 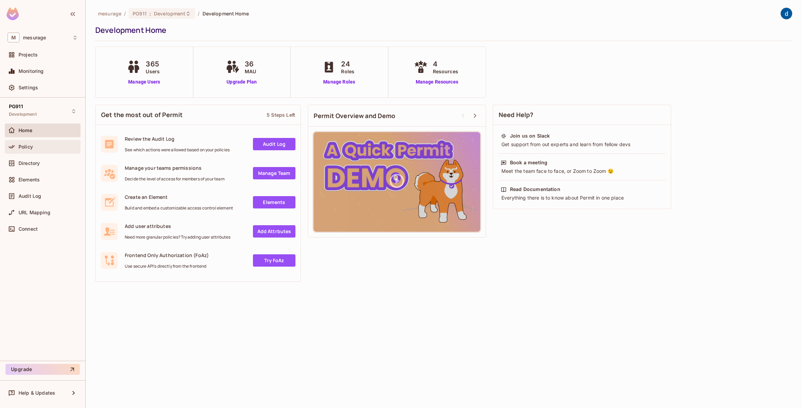 What do you see at coordinates (177, 139) in the screenshot?
I see `span: Review the Audit Log` at bounding box center [177, 139].